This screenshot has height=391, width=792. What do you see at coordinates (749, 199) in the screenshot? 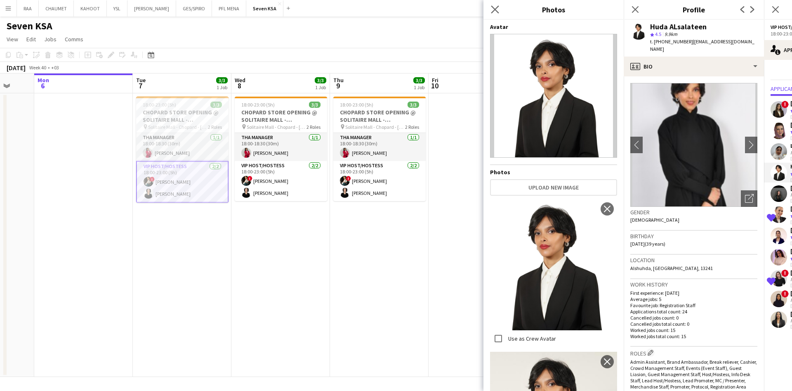
I see `div: Open photos pop-in` at bounding box center [749, 199].